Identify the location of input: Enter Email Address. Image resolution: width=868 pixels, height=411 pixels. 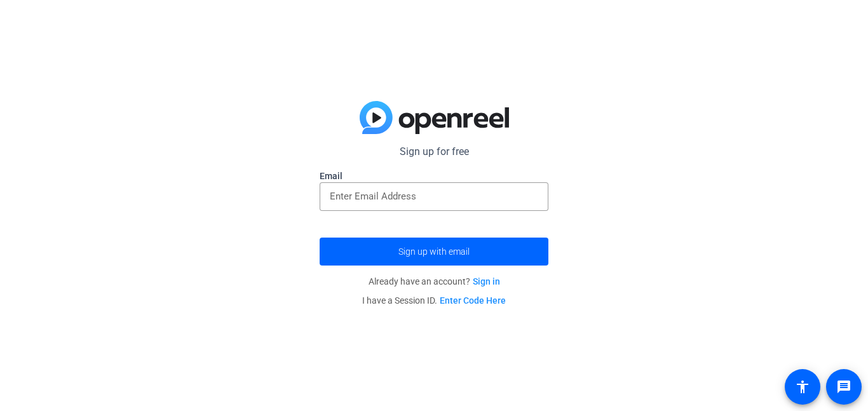
(434, 197).